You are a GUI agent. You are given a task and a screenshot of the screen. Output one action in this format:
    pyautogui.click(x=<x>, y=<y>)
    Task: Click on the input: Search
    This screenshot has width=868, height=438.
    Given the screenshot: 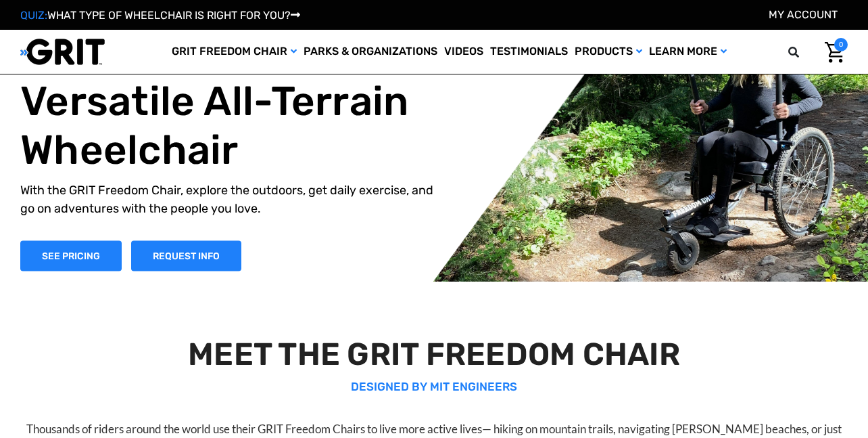 What is the action you would take?
    pyautogui.click(x=805, y=52)
    